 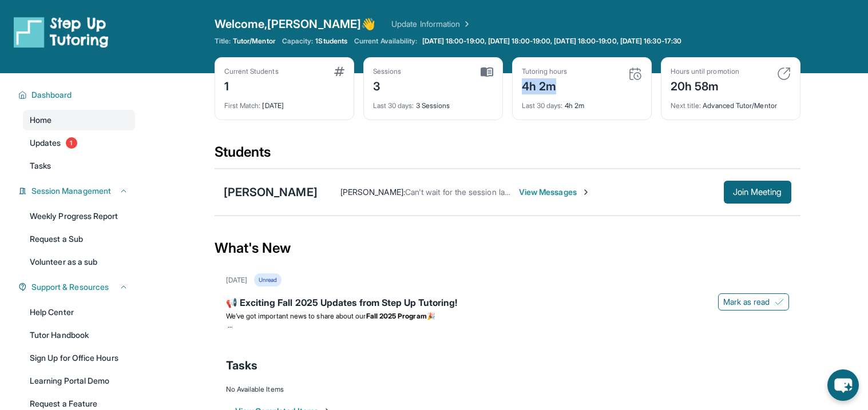 What do you see at coordinates (296, 316) in the screenshot?
I see `span: We’ve got important news to share about our` at bounding box center [296, 316].